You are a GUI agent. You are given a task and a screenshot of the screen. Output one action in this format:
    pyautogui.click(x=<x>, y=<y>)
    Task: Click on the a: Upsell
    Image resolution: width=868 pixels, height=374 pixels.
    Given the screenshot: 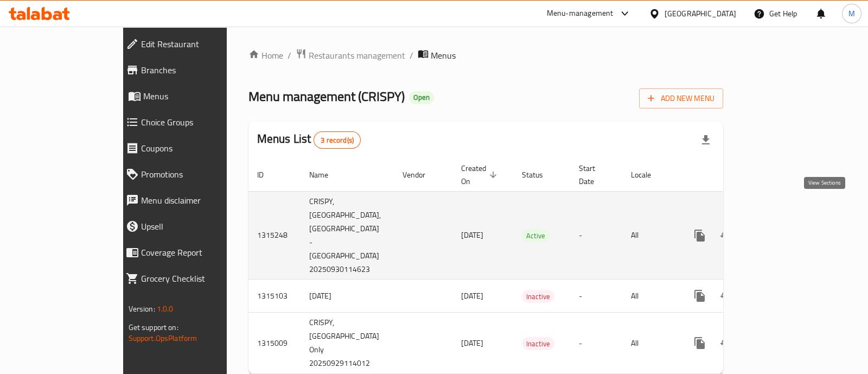 What is the action you would take?
    pyautogui.click(x=192, y=226)
    